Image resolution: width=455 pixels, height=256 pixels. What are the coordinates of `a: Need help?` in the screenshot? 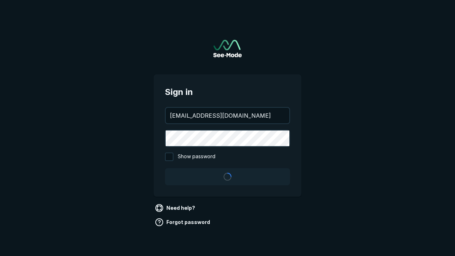 It's located at (176, 208).